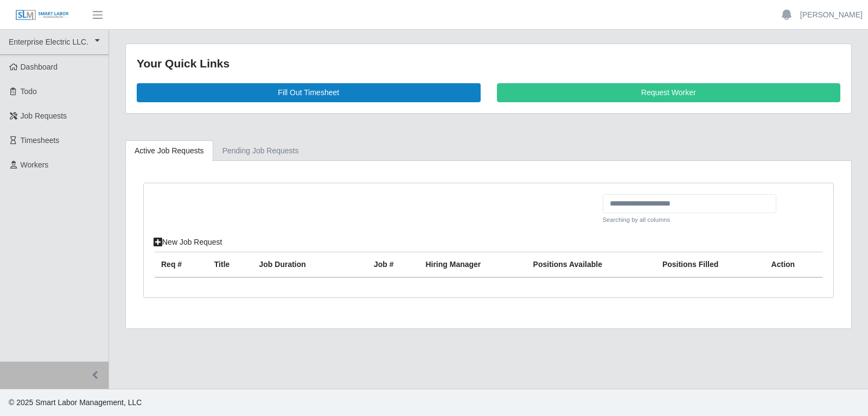 The width and height of the screenshot is (868, 416). I want to click on span: Timesheets, so click(40, 140).